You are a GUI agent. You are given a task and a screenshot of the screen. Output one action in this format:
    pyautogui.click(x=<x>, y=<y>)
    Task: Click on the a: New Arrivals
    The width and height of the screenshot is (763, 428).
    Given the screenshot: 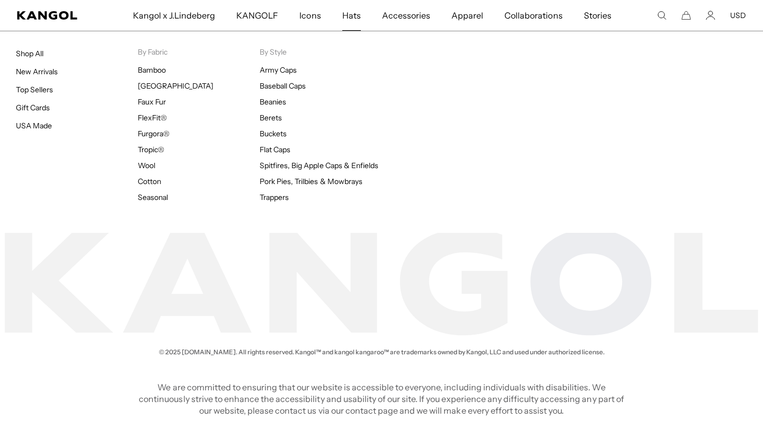 What is the action you would take?
    pyautogui.click(x=37, y=72)
    